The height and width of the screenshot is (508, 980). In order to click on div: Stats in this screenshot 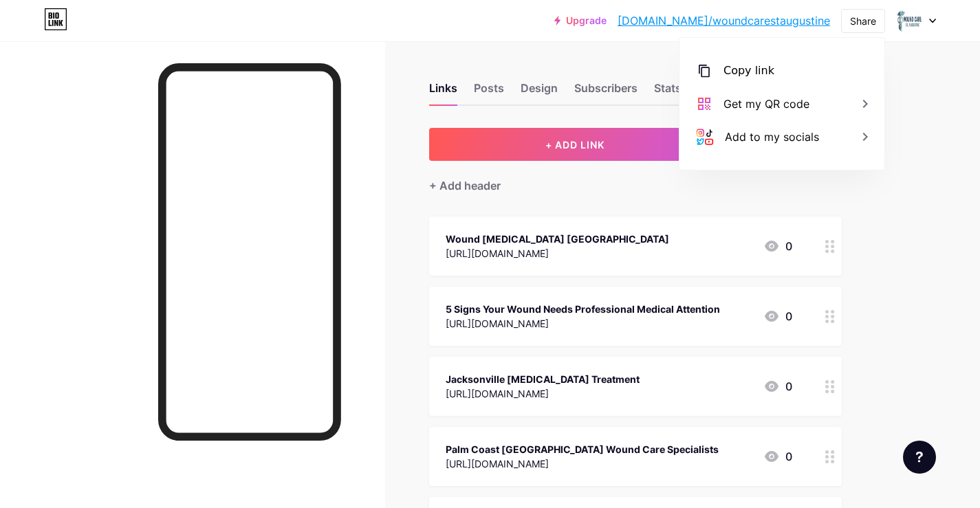, I will do `click(668, 93)`.